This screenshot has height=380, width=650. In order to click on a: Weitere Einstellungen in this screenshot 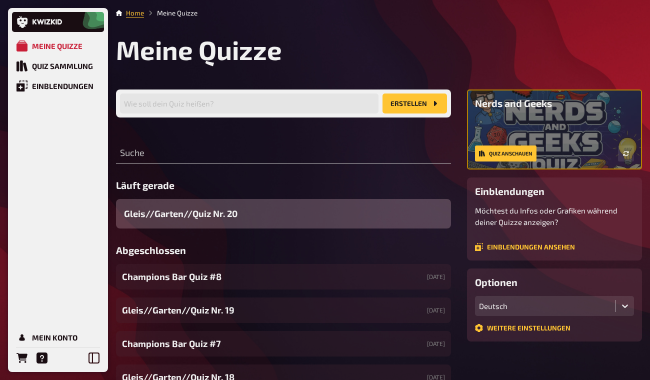, I will do `click(522, 328)`.